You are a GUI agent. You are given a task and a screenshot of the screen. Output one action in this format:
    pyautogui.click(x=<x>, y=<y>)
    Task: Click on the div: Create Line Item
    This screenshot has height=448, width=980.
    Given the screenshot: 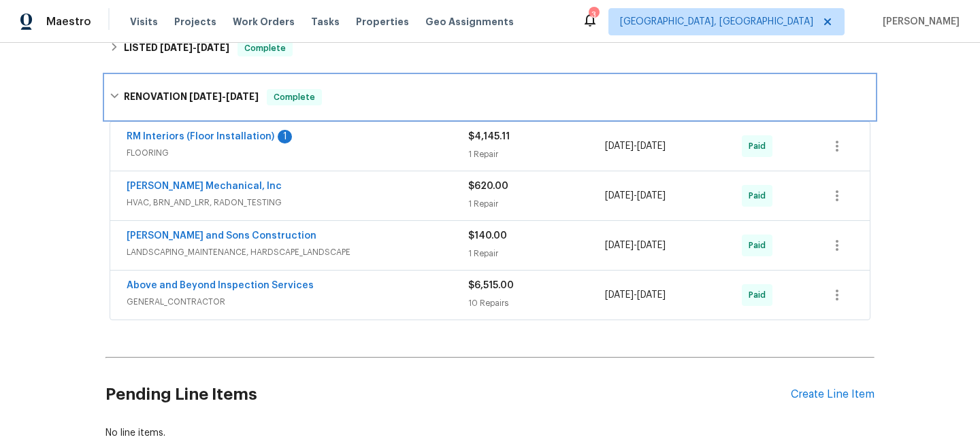 What is the action you would take?
    pyautogui.click(x=833, y=394)
    